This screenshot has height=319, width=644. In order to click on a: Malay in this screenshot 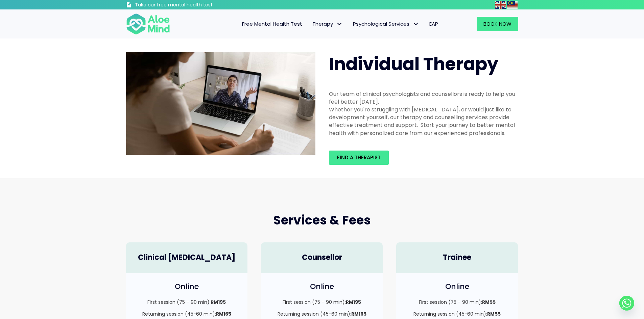, I will do `click(513, 4)`.